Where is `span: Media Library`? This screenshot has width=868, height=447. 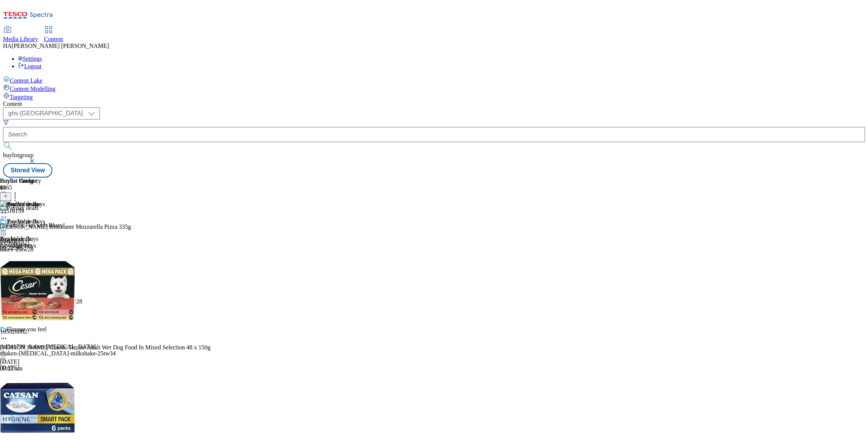
span: Media Library is located at coordinates (21, 39).